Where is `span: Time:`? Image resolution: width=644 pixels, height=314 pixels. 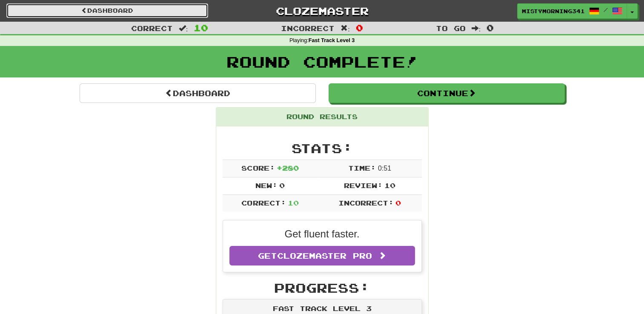 span: Time: is located at coordinates (362, 168).